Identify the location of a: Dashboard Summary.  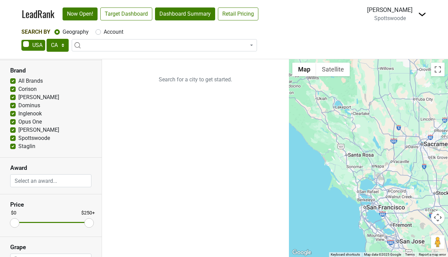
(185, 14).